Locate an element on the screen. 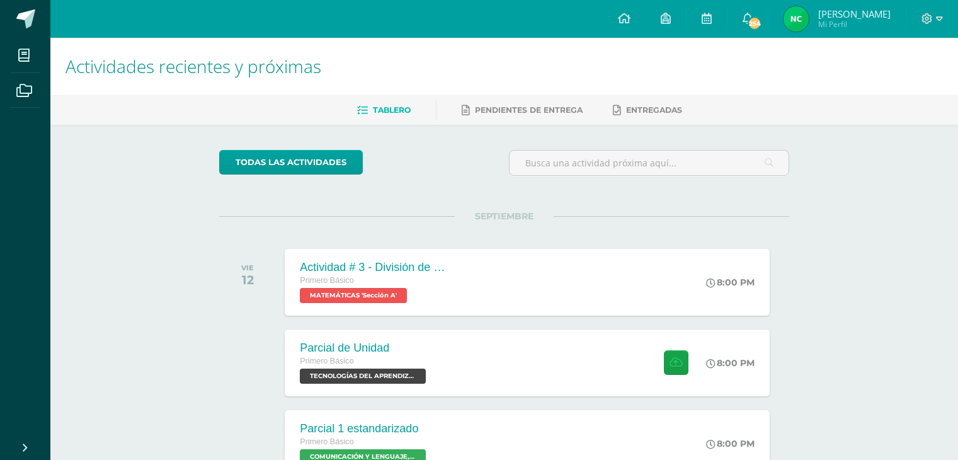  a: Tablero is located at coordinates (384, 110).